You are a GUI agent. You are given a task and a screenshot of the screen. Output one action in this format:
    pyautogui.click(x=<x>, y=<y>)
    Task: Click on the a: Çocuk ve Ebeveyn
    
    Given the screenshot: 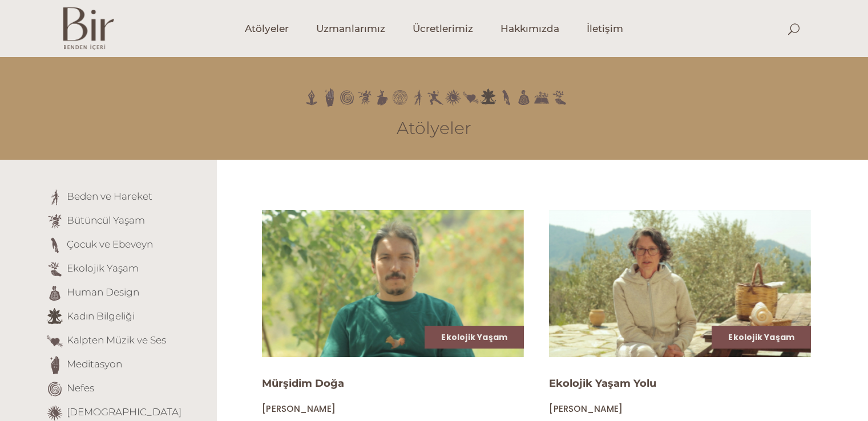 What is the action you would take?
    pyautogui.click(x=110, y=244)
    